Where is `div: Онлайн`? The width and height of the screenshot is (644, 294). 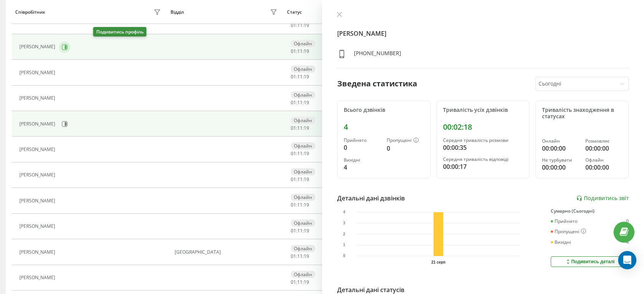
div: Онлайн is located at coordinates (560, 141).